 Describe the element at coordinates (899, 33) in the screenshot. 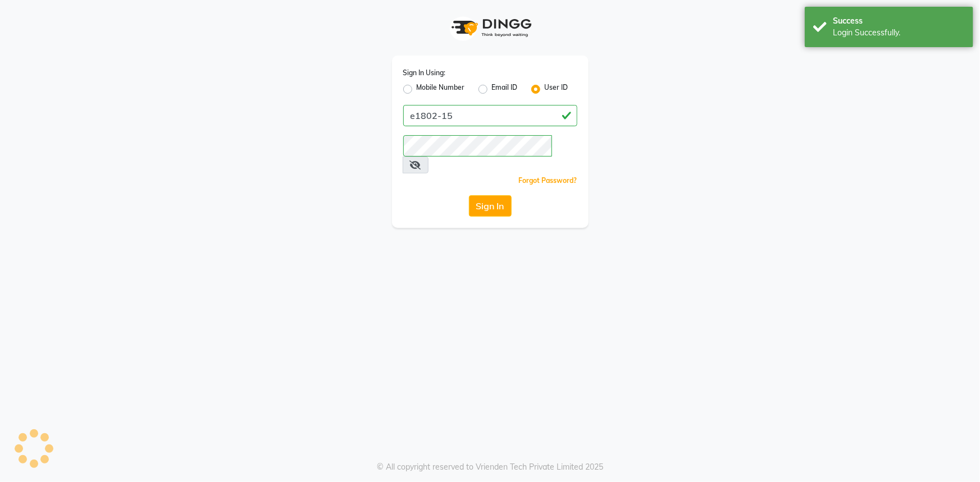

I see `div: Login Successfully.` at that location.